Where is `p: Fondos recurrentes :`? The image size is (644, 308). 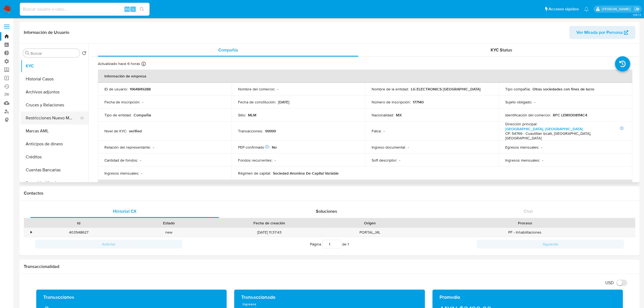 p: Fondos recurrentes : is located at coordinates (255, 161).